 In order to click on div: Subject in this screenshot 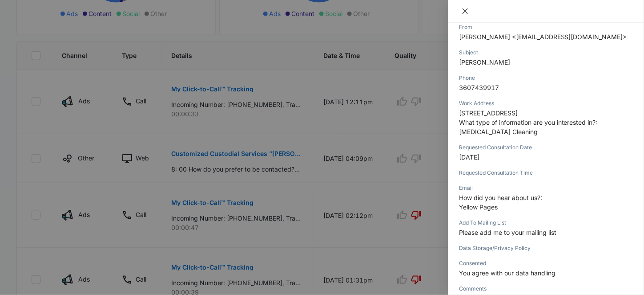, I will do `click(546, 53)`.